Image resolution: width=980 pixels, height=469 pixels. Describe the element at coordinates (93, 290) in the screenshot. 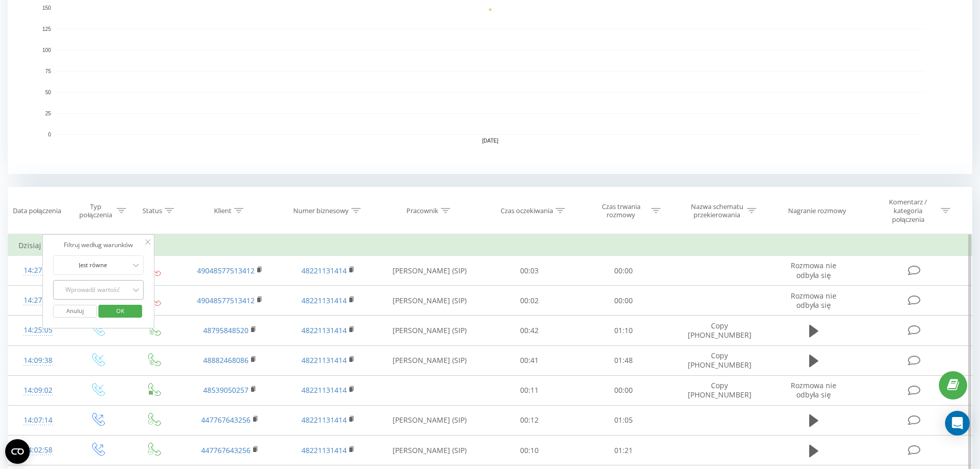

I see `div: Wprowadź wartość` at that location.